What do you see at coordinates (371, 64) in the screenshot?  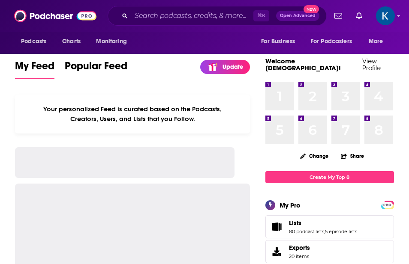 I see `a: View Profile` at bounding box center [371, 64].